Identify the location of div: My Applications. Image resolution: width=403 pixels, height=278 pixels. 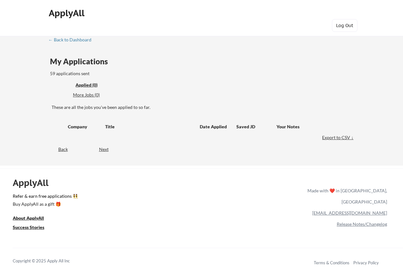
(82, 62).